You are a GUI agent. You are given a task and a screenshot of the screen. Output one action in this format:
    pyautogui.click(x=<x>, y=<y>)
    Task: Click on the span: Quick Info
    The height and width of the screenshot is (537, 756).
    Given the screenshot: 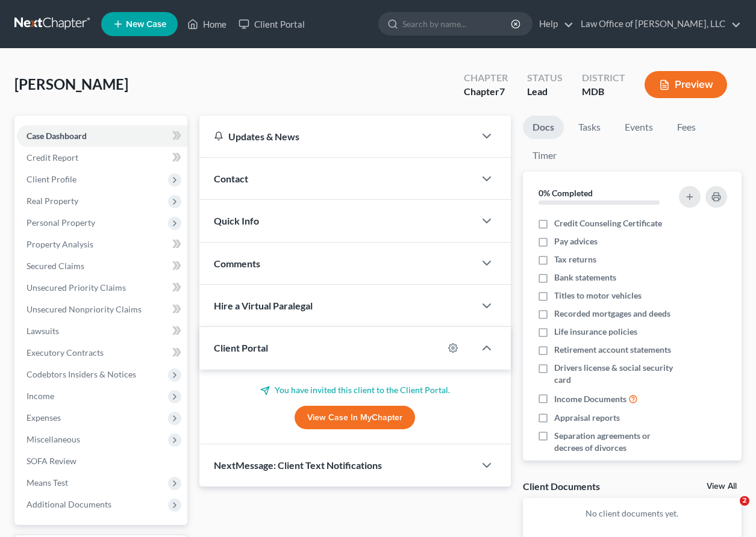 What is the action you would take?
    pyautogui.click(x=236, y=220)
    